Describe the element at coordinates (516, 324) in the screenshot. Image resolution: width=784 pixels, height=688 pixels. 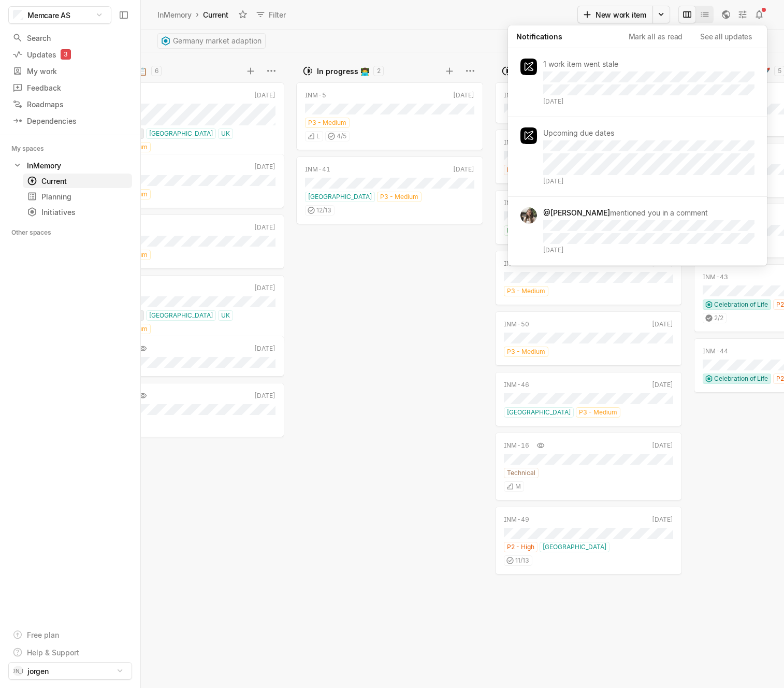
I see `div: INM-50` at that location.